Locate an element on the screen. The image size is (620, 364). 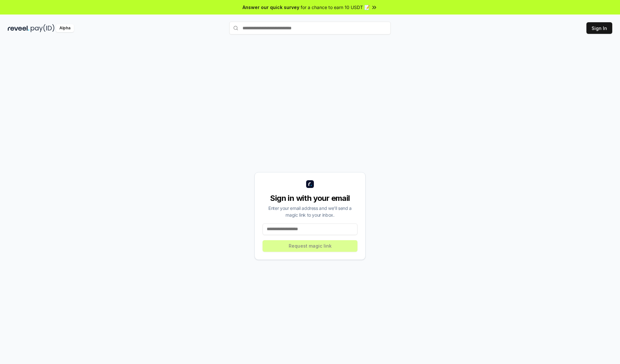
img: pay_id is located at coordinates (43, 28).